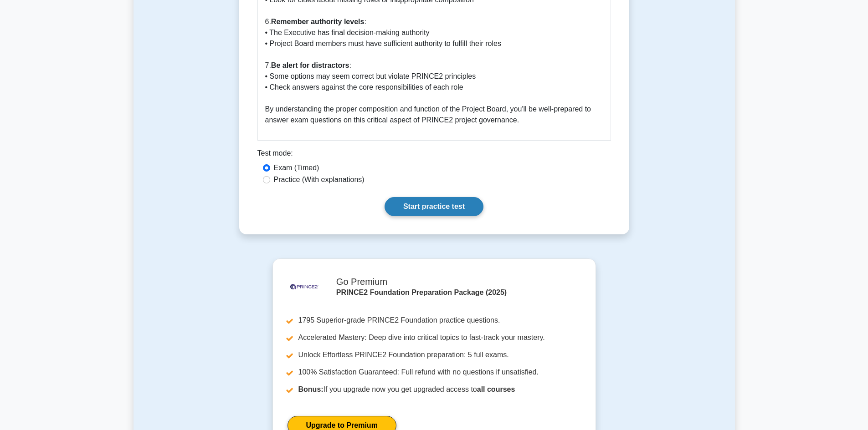  What do you see at coordinates (296, 168) in the screenshot?
I see `label: Exam (Timed)` at bounding box center [296, 168].